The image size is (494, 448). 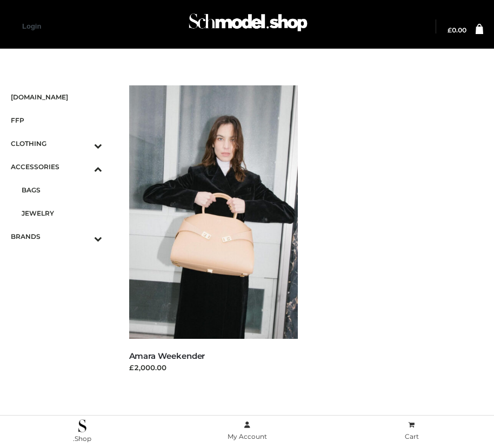 What do you see at coordinates (167, 355) in the screenshot?
I see `a: Amara Weekender` at bounding box center [167, 355].